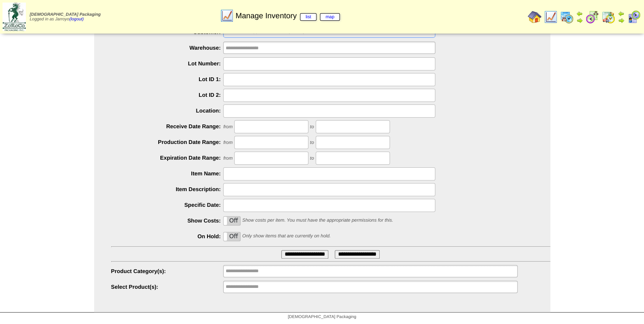 The image size is (644, 324). What do you see at coordinates (167, 271) in the screenshot?
I see `label: Product Category(s):` at bounding box center [167, 271].